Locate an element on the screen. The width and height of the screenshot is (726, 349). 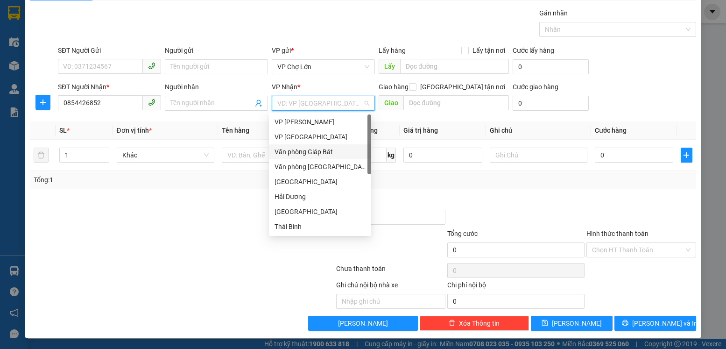
span: kg is located at coordinates (391, 155).